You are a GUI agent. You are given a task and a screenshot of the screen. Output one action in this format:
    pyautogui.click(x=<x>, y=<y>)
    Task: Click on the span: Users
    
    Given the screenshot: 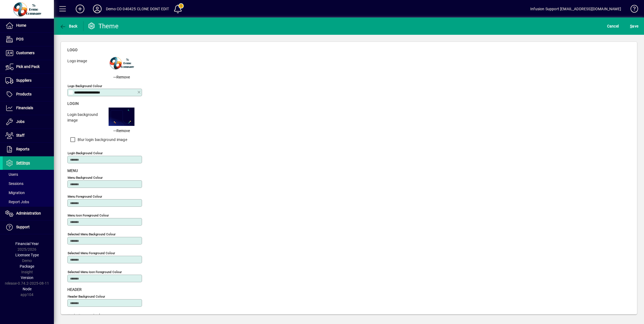 What is the action you would take?
    pyautogui.click(x=12, y=175)
    